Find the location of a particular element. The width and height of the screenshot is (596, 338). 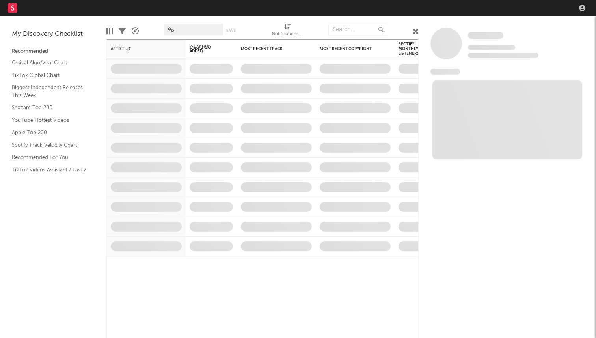

span: Some Artist is located at coordinates (486, 35).